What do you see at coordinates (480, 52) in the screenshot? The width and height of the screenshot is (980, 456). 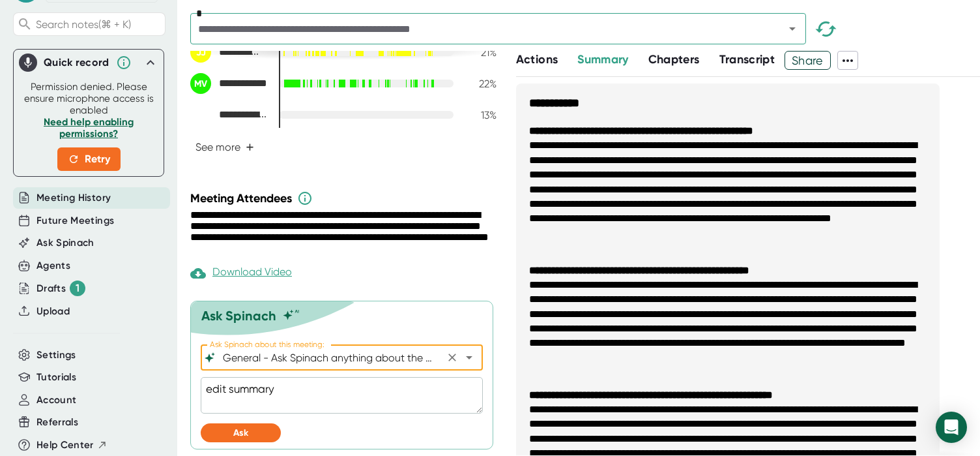 I see `div: 21 %` at bounding box center [480, 52].